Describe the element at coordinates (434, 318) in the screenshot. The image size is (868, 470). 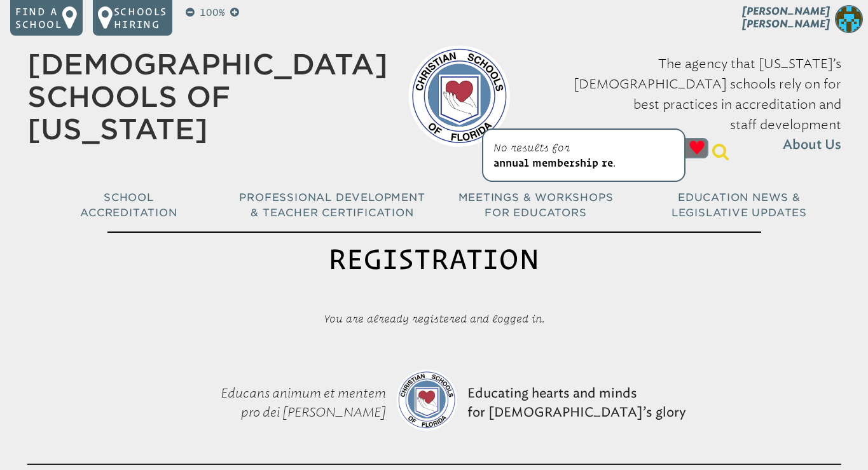
I see `p: You are already registered and logged in.` at that location.